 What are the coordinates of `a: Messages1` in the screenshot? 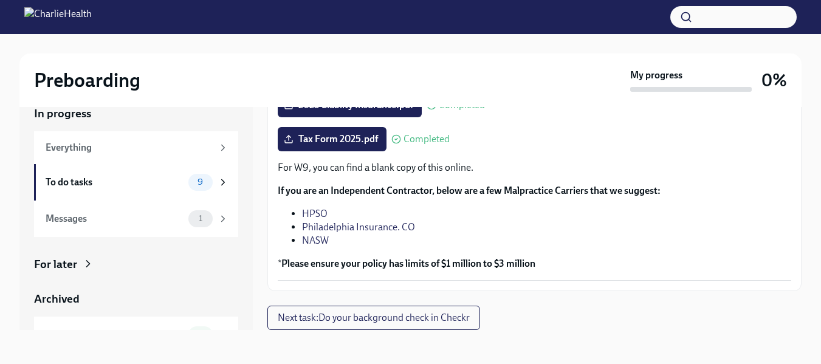 It's located at (136, 219).